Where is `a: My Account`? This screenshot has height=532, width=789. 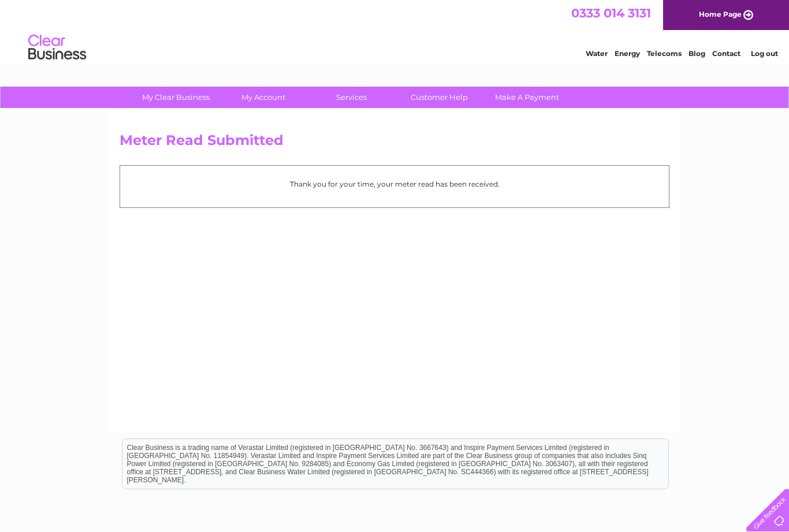
a: My Account is located at coordinates (264, 97).